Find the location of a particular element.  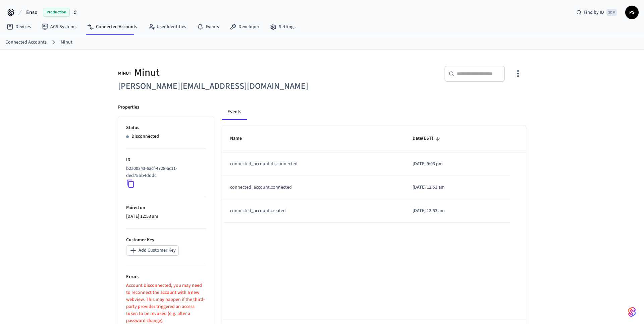

table: sticky table is located at coordinates (374, 174).